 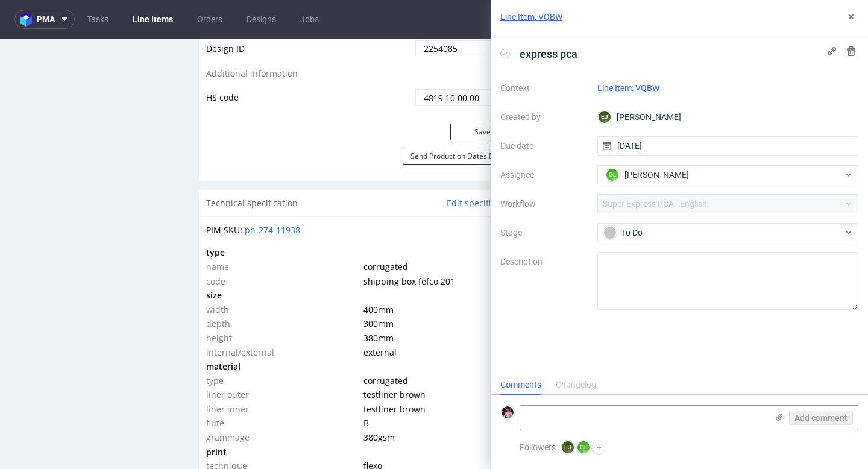 What do you see at coordinates (520, 385) in the screenshot?
I see `div: Comments` at bounding box center [520, 385].